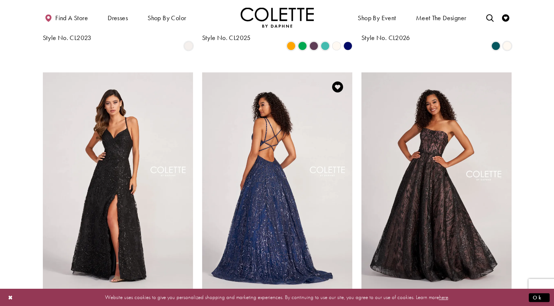  Describe the element at coordinates (67, 37) in the screenshot. I see `span: Style No. CL2023` at that location.